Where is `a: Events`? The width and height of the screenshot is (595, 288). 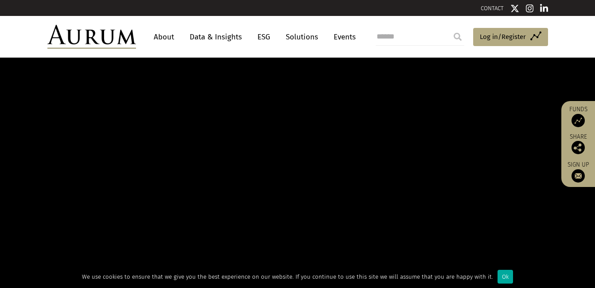
a: Events is located at coordinates (343, 37).